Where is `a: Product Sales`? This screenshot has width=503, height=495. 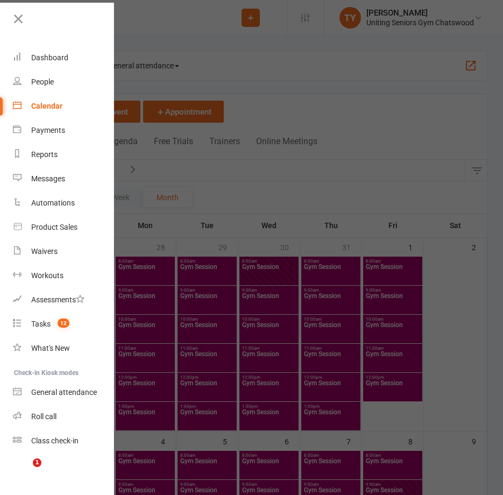 a: Product Sales is located at coordinates (63, 227).